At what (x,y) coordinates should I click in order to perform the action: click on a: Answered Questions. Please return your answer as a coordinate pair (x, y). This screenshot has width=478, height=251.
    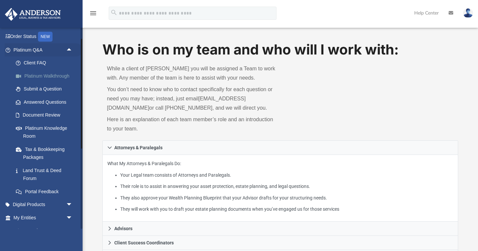
    Looking at the image, I should click on (46, 102).